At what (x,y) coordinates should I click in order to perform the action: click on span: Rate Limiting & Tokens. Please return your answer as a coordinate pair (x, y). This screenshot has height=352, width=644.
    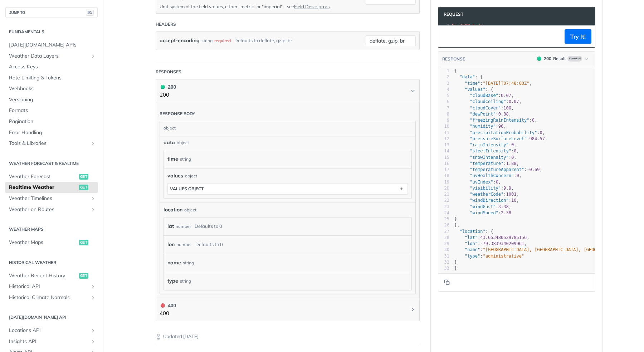
    Looking at the image, I should click on (52, 78).